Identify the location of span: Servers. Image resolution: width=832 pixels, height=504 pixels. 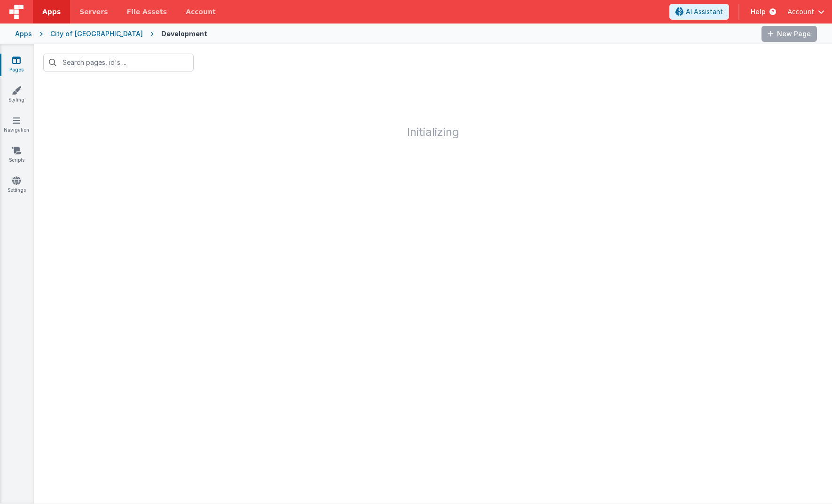
(93, 12).